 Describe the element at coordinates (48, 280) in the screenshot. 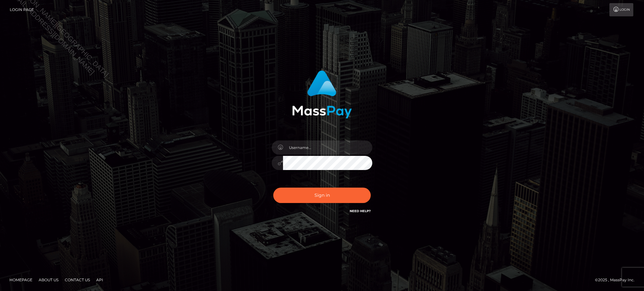

I see `a: About Us` at that location.